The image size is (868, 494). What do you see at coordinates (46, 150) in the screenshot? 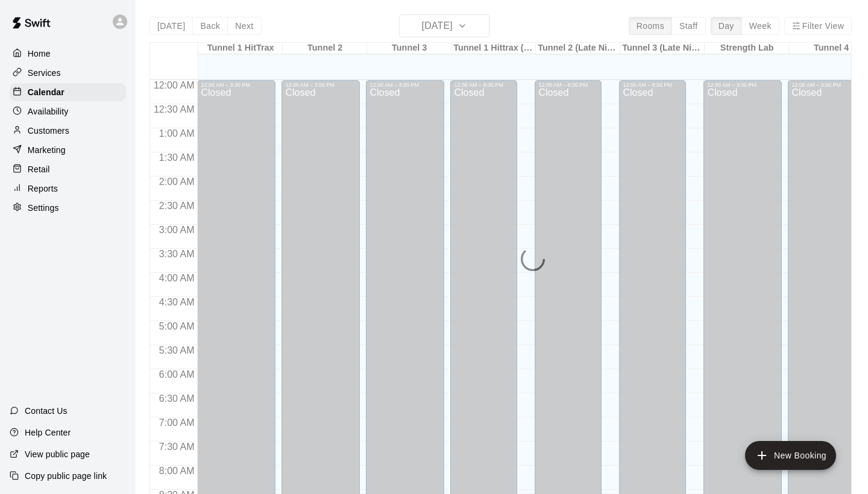
I see `p: Marketing` at bounding box center [46, 150].